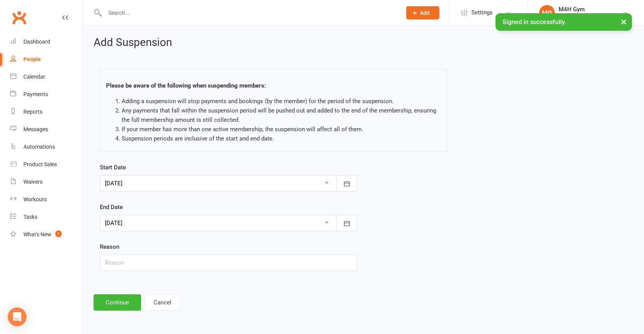  Describe the element at coordinates (35, 200) in the screenshot. I see `div: Workouts` at that location.